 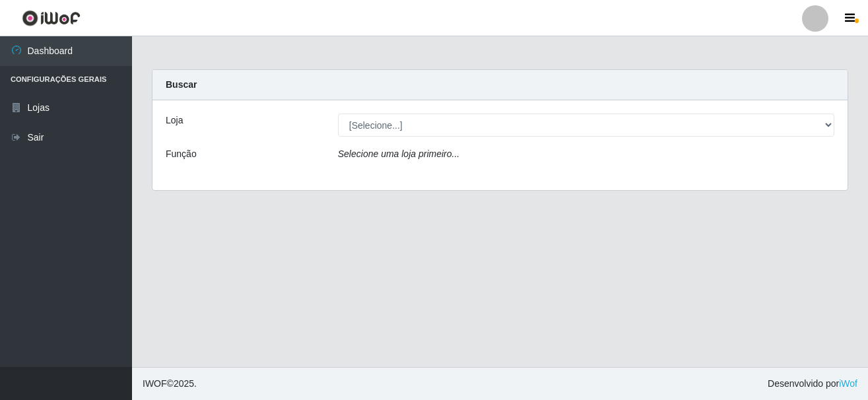 I want to click on span: © 2025 ., so click(x=170, y=384).